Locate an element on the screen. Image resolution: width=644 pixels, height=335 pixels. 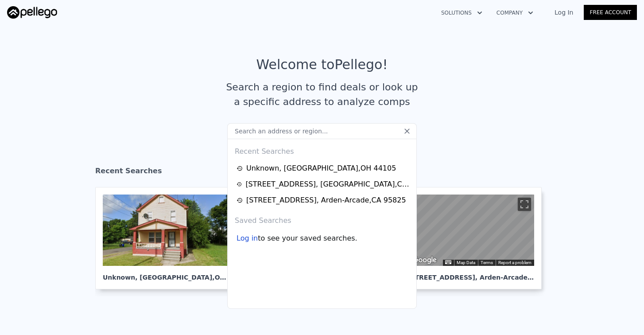
a: Terms is located at coordinates (487, 262).